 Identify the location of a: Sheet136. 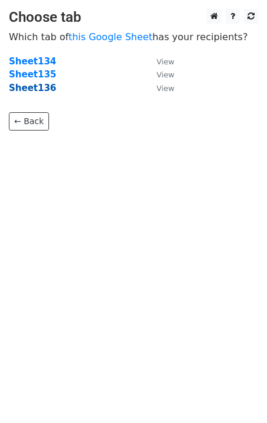
(32, 88).